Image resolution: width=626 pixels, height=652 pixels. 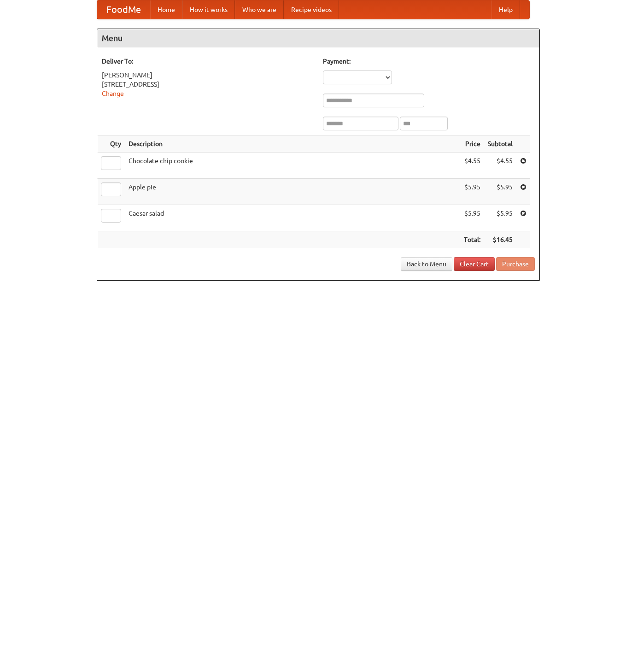 What do you see at coordinates (311, 10) in the screenshot?
I see `a: Recipe videos` at bounding box center [311, 10].